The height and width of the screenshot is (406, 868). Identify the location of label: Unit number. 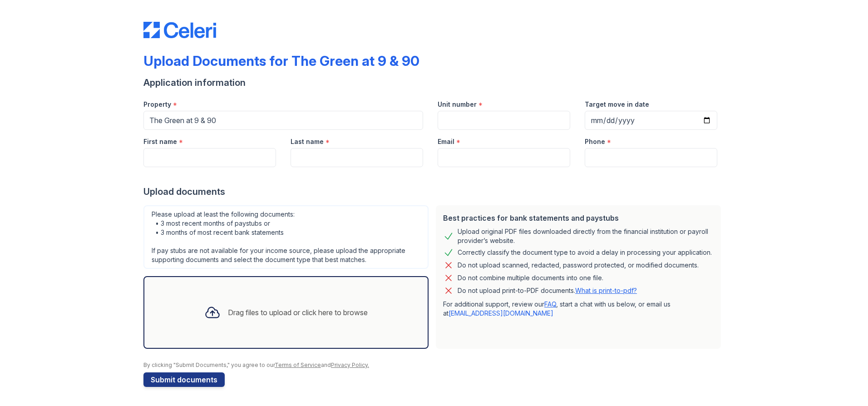
(457, 104).